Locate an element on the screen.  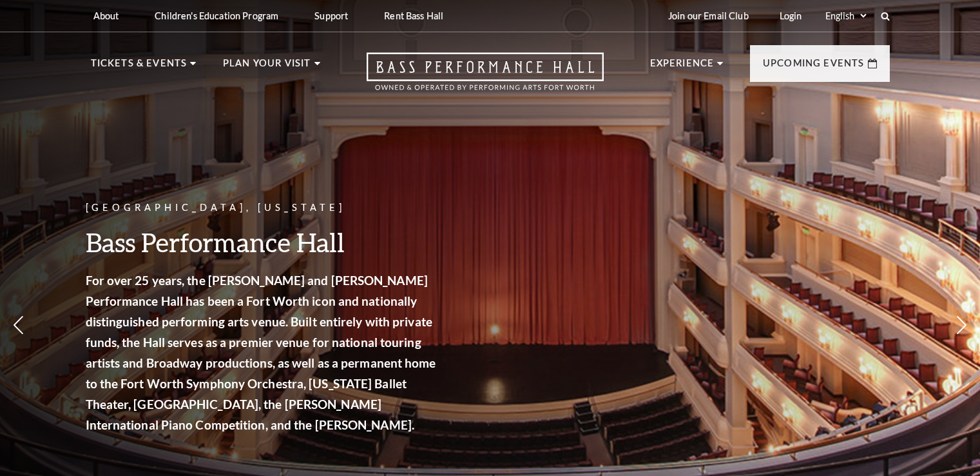
p: Rent Bass Hall is located at coordinates (414, 15).